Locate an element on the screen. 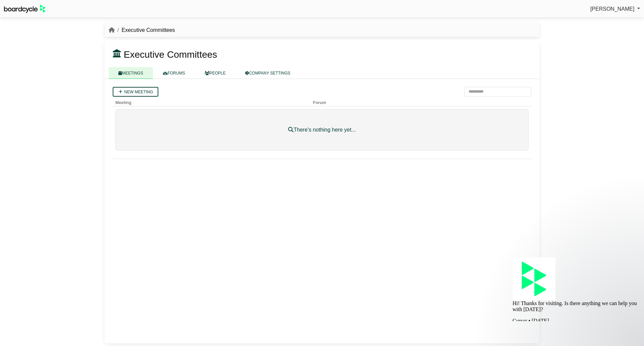 The height and width of the screenshot is (346, 644). li: Executive Committees is located at coordinates (145, 30).